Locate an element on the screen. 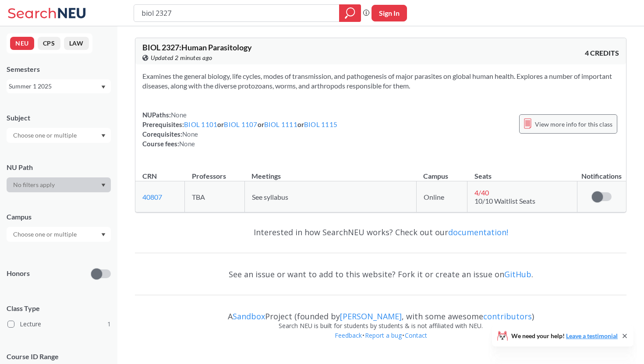  span: View more info for this class is located at coordinates (573, 124).